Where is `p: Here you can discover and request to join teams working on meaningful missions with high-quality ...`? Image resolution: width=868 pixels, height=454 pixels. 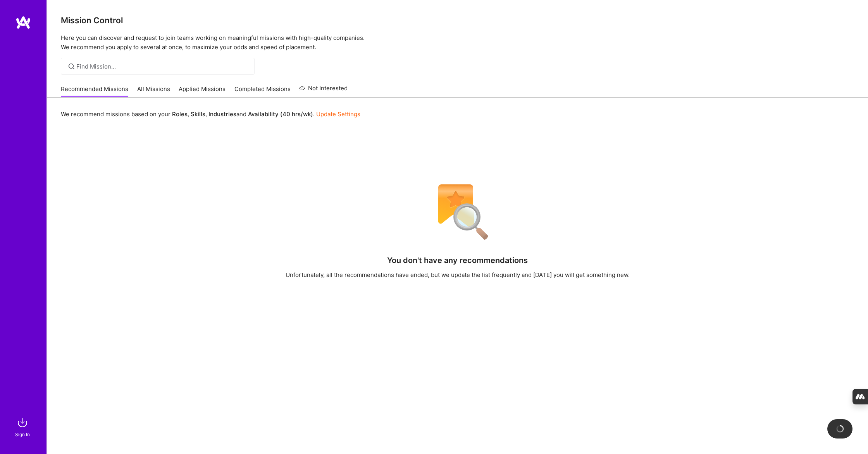
p: Here you can discover and request to join teams working on meaningful missions with high-quality ... is located at coordinates (457, 43).